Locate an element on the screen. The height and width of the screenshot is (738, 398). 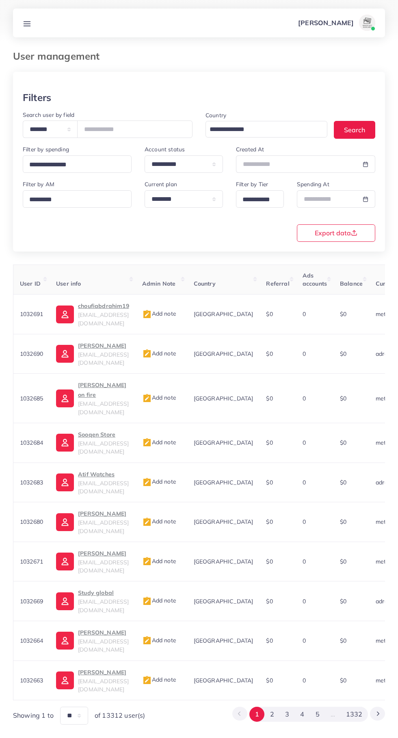
button: Go to page 1 is located at coordinates (257, 714).